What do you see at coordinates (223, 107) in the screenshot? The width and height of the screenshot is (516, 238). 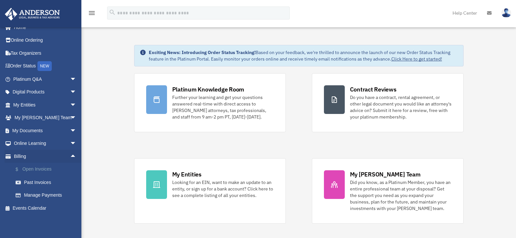 I see `div: Further your learning and get your questions answered real-time with direct access to [PERSON_NAM...` at bounding box center [223, 107].